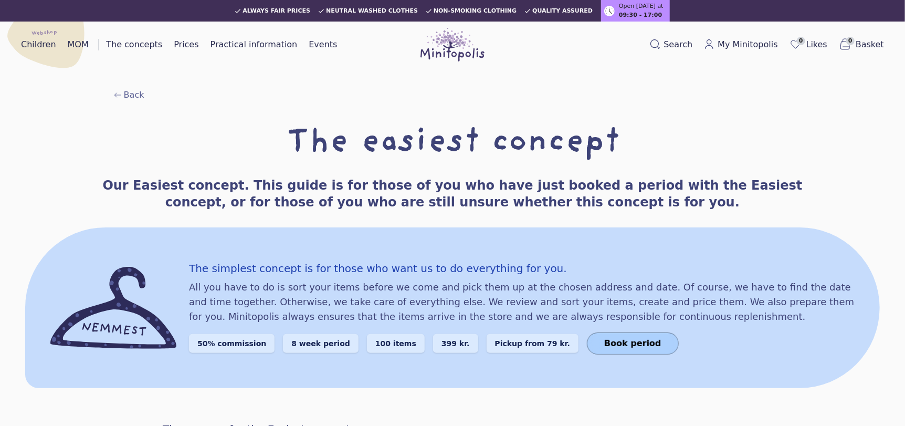 This screenshot has width=905, height=426. I want to click on font: 8 week period, so click(321, 343).